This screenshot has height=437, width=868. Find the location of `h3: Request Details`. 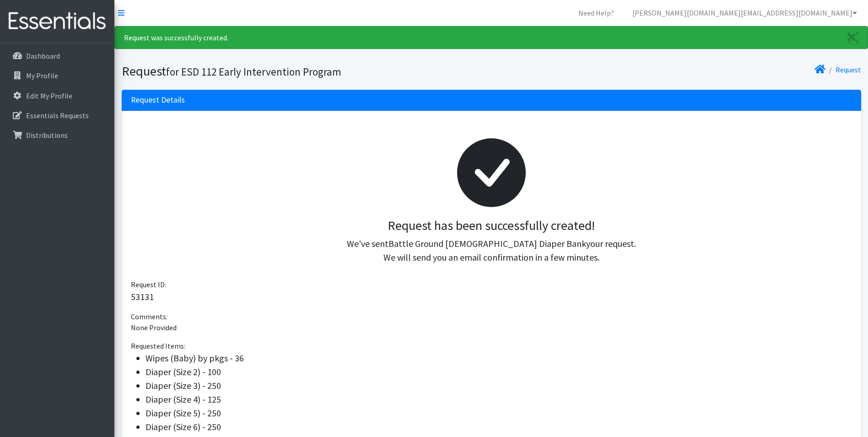

h3: Request Details is located at coordinates (157, 100).